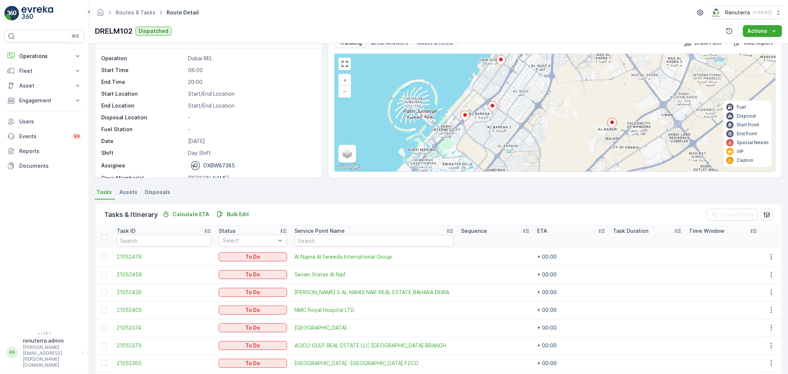  What do you see at coordinates (227, 231) in the screenshot?
I see `p: Status` at bounding box center [227, 231].